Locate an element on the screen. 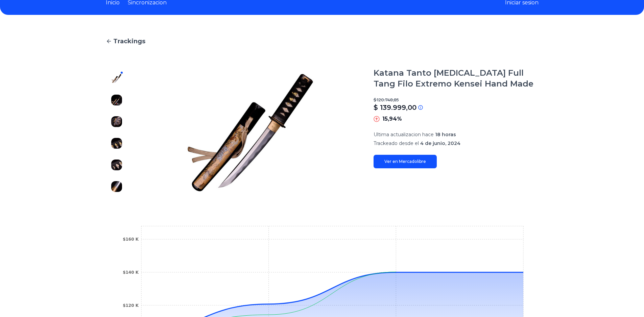  span: 4 de junio, 2024 is located at coordinates (440, 143).